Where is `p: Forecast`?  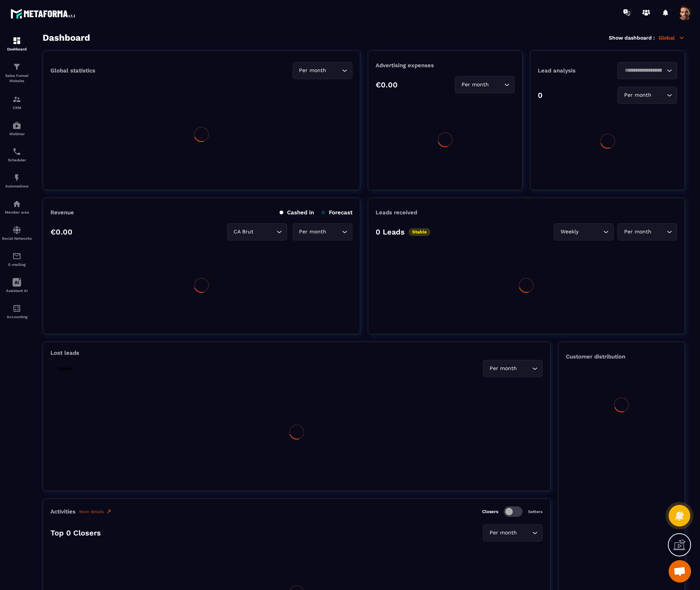
p: Forecast is located at coordinates (337, 212).